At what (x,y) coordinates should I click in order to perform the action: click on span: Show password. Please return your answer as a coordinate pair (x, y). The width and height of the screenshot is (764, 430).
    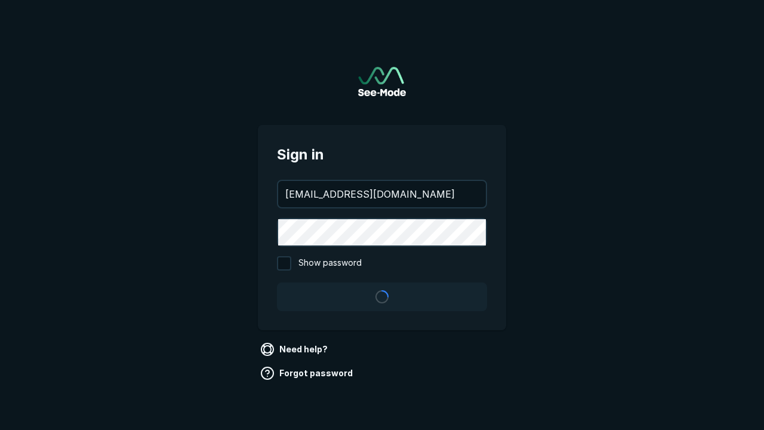
    Looking at the image, I should click on (330, 263).